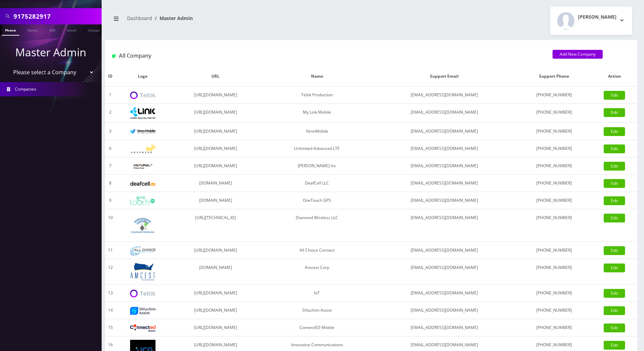 The height and width of the screenshot is (351, 644). I want to click on img: Rexing Inc, so click(143, 166).